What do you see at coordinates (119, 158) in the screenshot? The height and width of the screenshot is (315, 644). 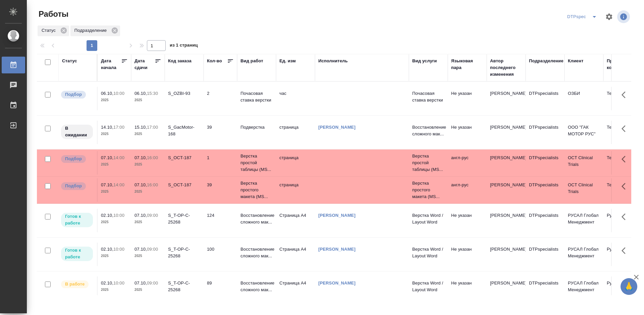 I see `p: 14:00` at bounding box center [119, 158].